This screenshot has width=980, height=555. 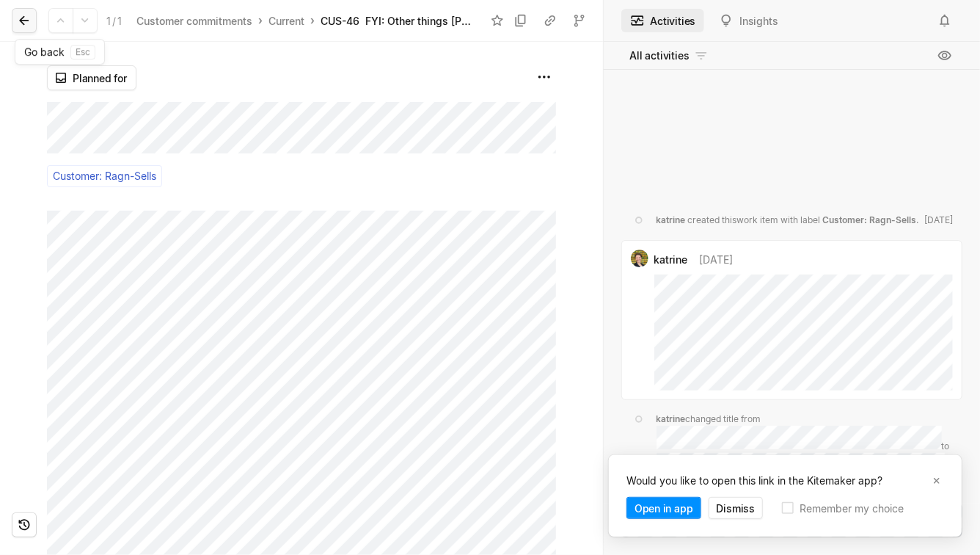 What do you see at coordinates (194, 21) in the screenshot?
I see `div: Customer commitments` at bounding box center [194, 21].